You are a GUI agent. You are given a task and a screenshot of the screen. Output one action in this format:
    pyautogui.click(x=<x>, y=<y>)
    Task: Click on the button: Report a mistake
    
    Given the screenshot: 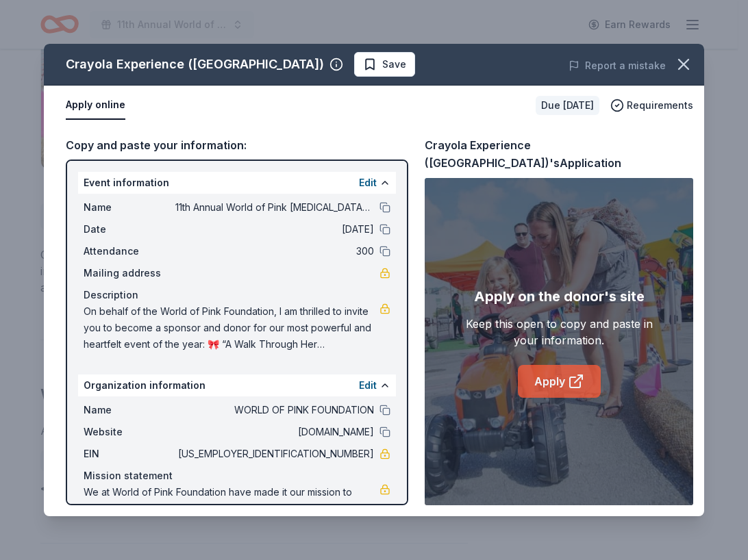 What is the action you would take?
    pyautogui.click(x=617, y=65)
    